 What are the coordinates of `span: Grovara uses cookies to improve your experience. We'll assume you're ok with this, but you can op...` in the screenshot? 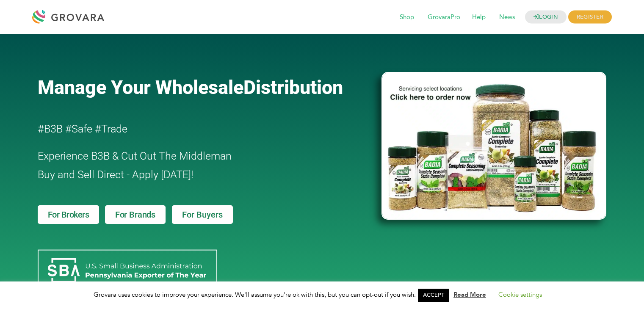 It's located at (322, 294).